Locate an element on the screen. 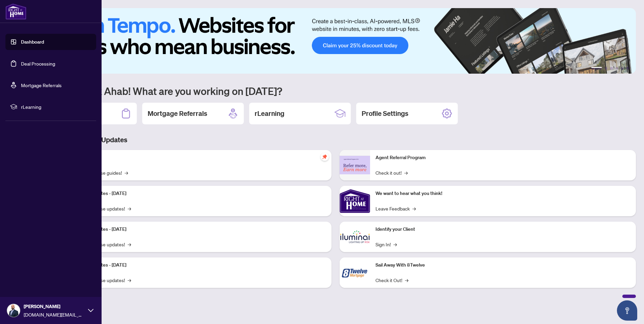 This screenshot has width=644, height=324. a: Dashboard is located at coordinates (33, 42).